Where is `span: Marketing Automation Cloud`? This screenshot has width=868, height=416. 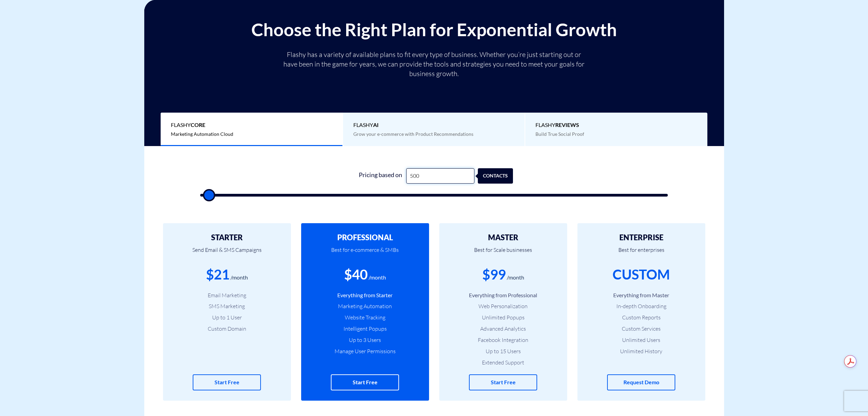
span: Marketing Automation Cloud is located at coordinates (202, 134).